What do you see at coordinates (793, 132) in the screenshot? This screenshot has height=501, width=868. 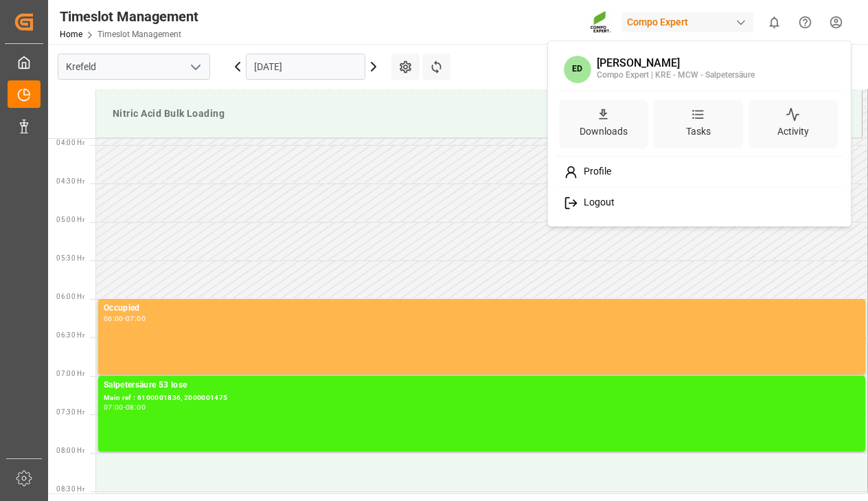 I see `div: Activity` at bounding box center [793, 132].